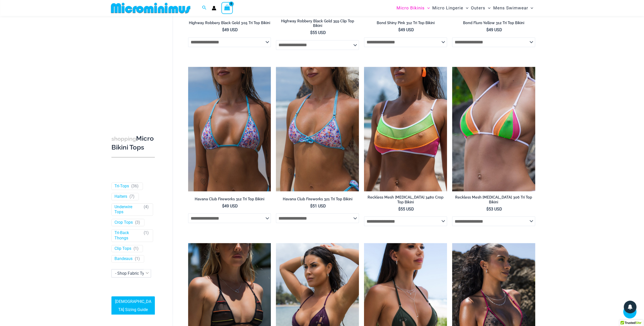 Image resolution: width=644 pixels, height=326 pixels. Describe the element at coordinates (123, 139) in the screenshot. I see `span: shopping` at that location.